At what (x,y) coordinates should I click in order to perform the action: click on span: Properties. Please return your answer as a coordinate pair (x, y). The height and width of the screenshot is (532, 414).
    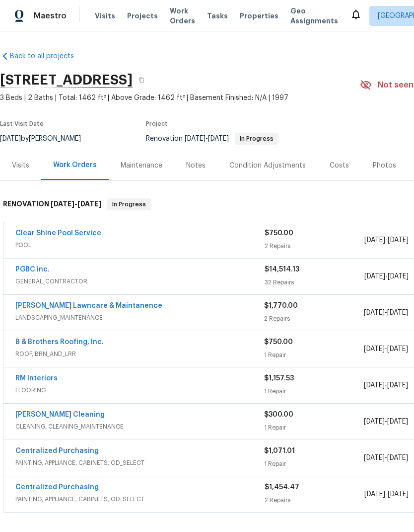
    Looking at the image, I should click on (259, 16).